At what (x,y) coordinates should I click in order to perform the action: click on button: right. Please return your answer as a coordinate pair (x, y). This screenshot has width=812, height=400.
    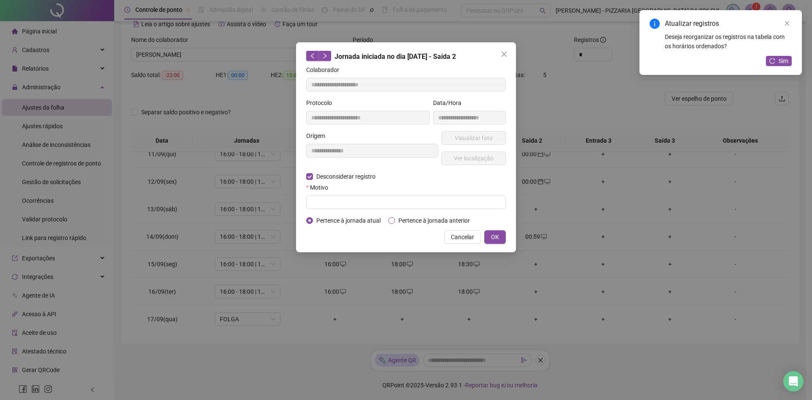
    Looking at the image, I should click on (325, 56).